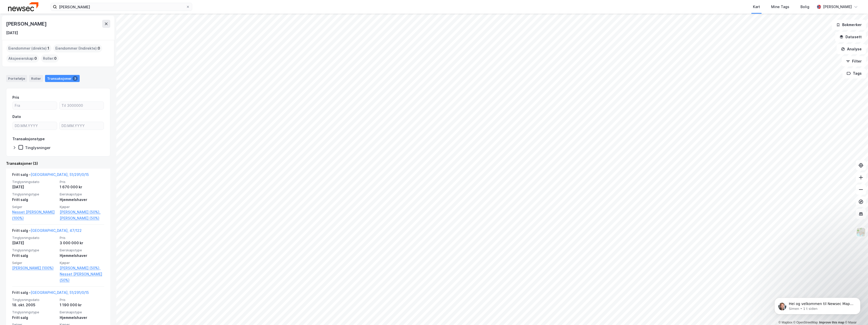 The height and width of the screenshot is (325, 868). Describe the element at coordinates (785, 322) in the screenshot. I see `a: Mapbox` at that location.